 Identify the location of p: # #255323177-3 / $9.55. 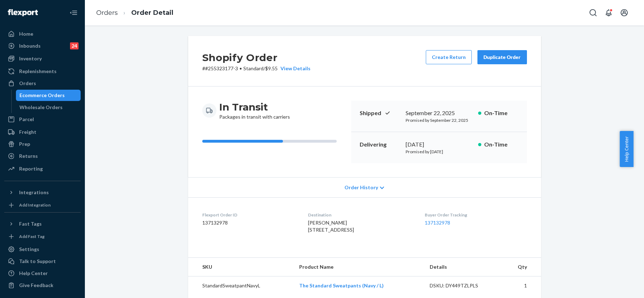
(256, 69).